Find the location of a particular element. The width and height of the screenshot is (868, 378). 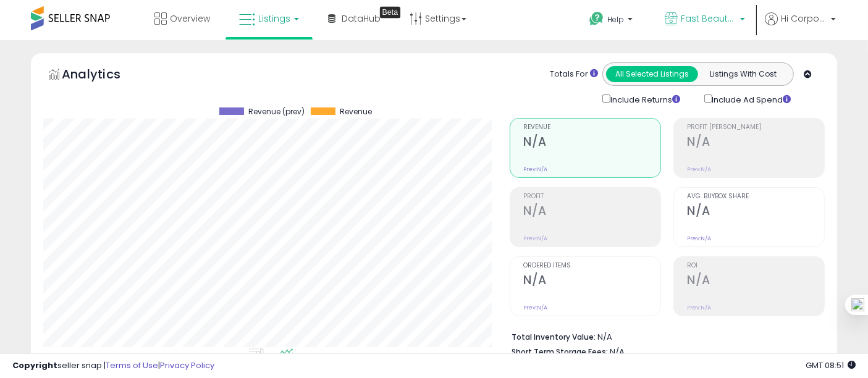

button: Listings With Cost is located at coordinates (743, 74).